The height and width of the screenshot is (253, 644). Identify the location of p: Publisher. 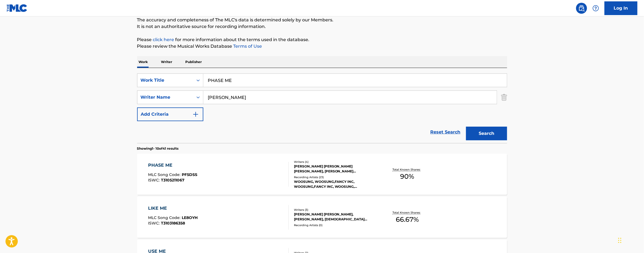
(194, 62).